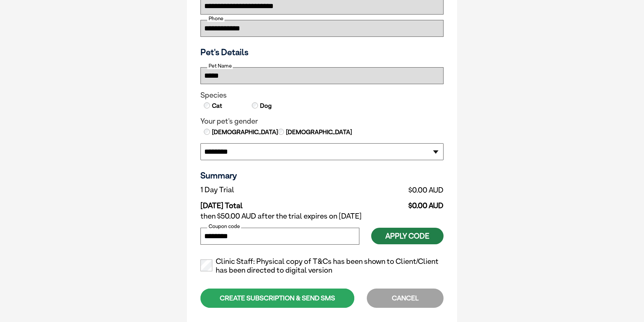  I want to click on div: CREATE SUBSCRIPTION & SEND SMS, so click(277, 298).